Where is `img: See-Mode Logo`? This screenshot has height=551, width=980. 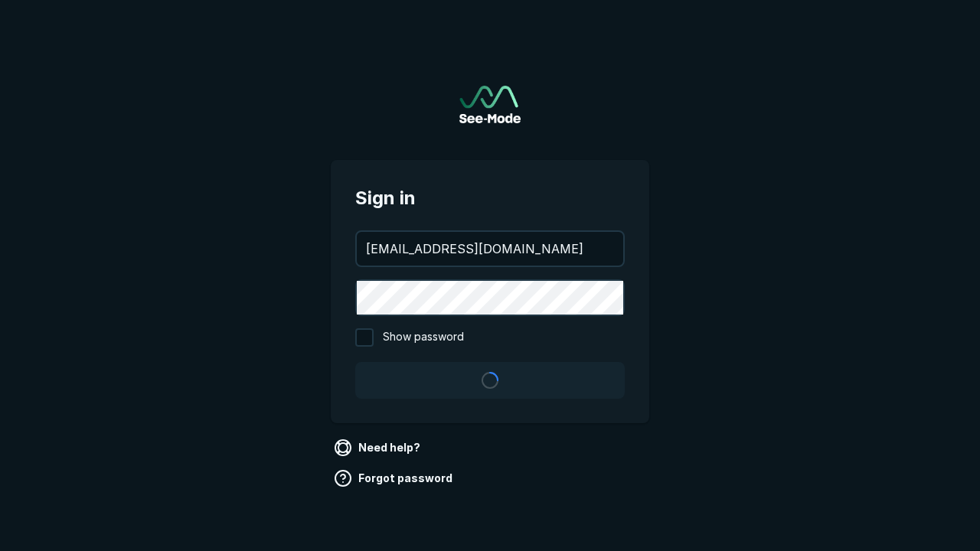
img: See-Mode Logo is located at coordinates (490, 104).